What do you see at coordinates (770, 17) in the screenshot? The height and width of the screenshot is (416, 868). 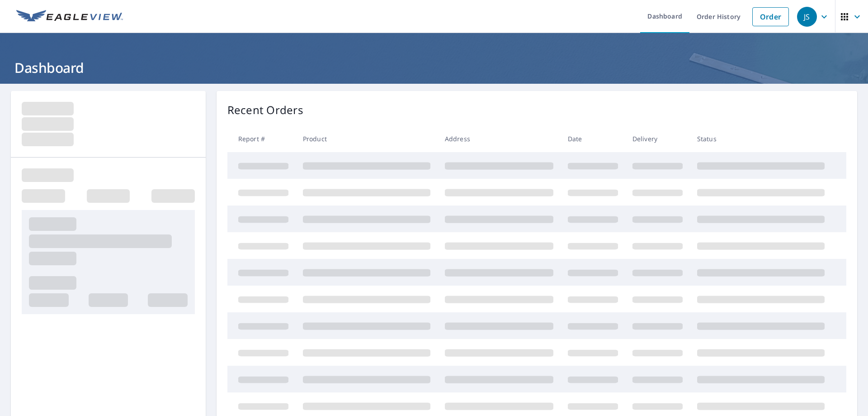 I see `a: Order` at bounding box center [770, 17].